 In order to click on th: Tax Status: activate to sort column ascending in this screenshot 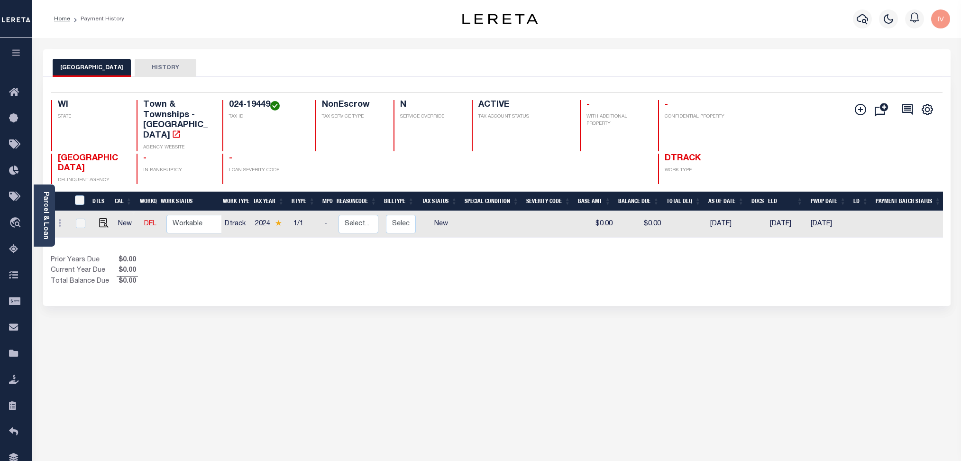, I will do `click(439, 201)`.